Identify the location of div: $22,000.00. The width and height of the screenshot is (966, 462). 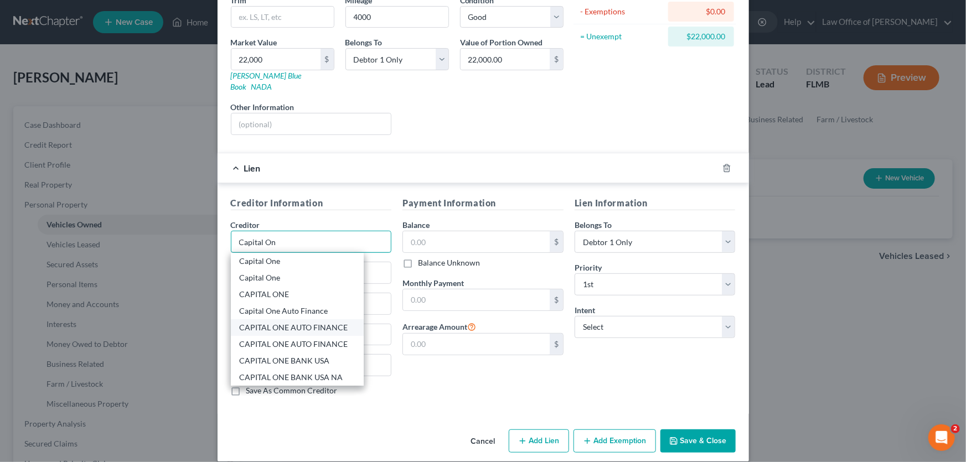
(701, 37).